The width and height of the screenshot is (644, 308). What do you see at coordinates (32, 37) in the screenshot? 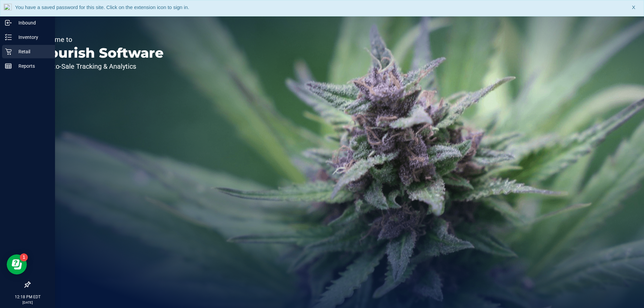
I see `p: Inventory` at bounding box center [32, 37].